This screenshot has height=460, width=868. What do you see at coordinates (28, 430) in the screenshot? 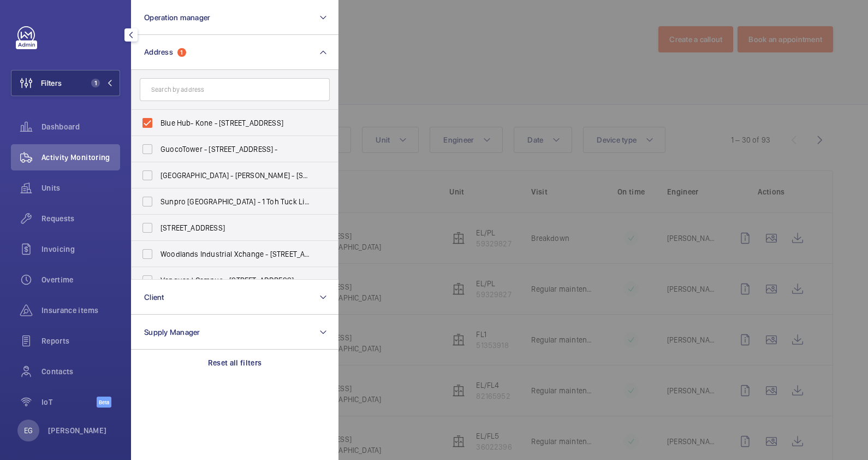
I see `p: EG` at bounding box center [28, 430].